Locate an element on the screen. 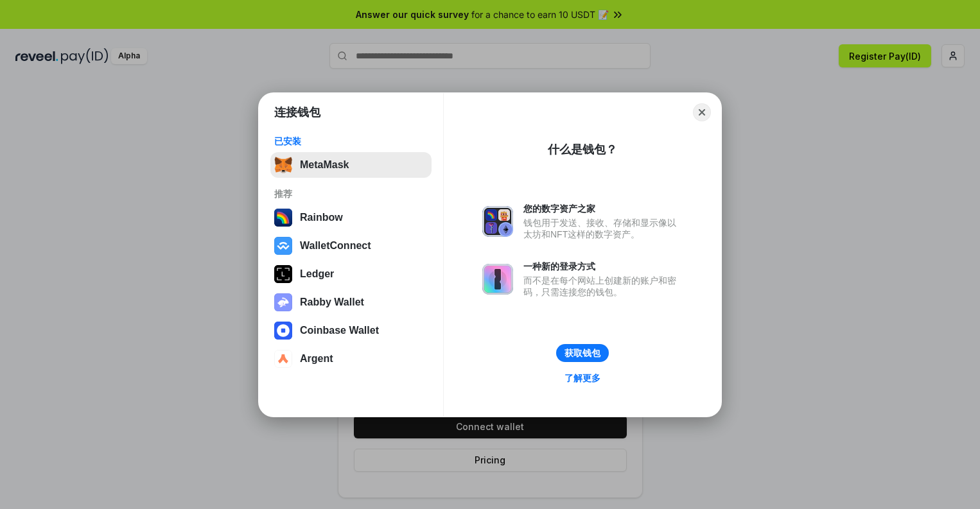 The width and height of the screenshot is (980, 509). div: 而不是在每个网站上创建新的账户和密码，只需连接您的钱包。 is located at coordinates (604, 286).